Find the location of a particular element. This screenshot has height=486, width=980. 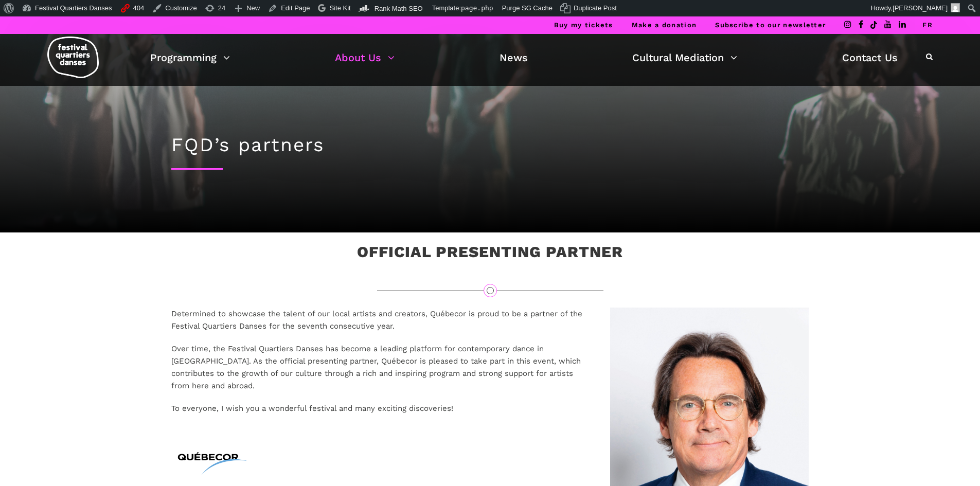

a: News is located at coordinates (513, 58).